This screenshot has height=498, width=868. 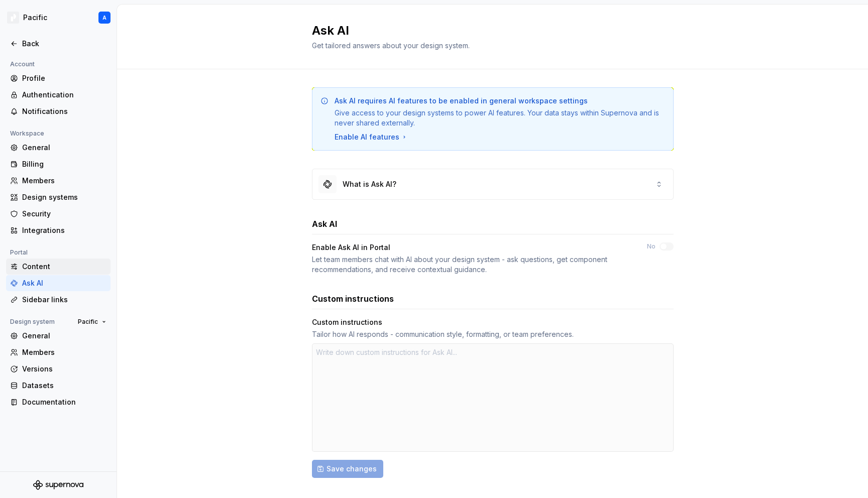 I want to click on div: Security, so click(x=64, y=214).